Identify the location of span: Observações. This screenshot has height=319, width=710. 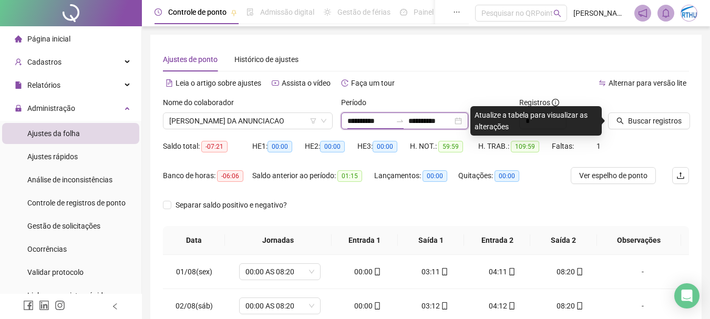
(639, 240).